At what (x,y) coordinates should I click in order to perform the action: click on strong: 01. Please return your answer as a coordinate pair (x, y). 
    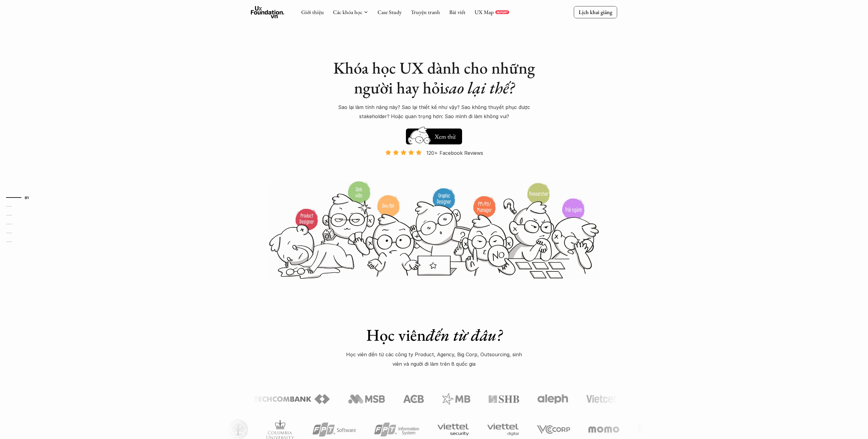
    Looking at the image, I should click on (27, 198).